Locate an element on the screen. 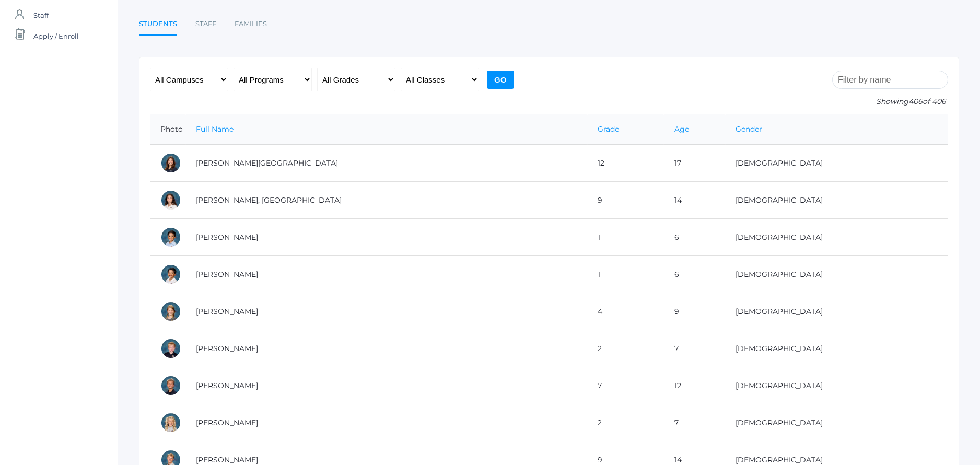 This screenshot has height=465, width=980. a: Full Name is located at coordinates (215, 129).